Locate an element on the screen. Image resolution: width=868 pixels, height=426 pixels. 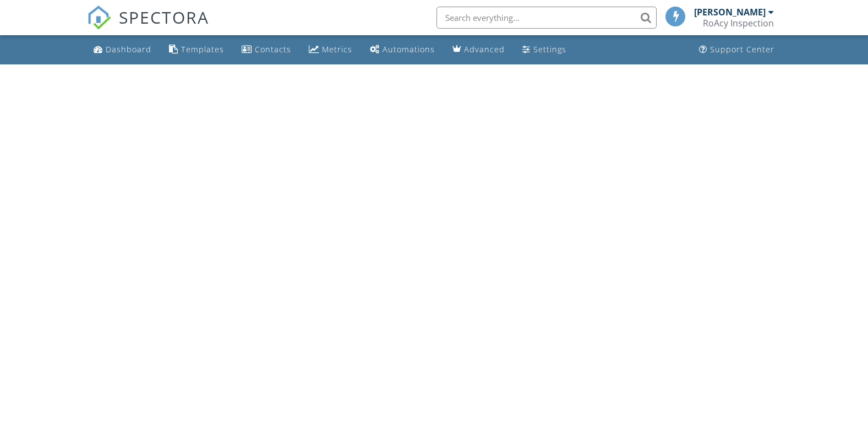
div: Metrics is located at coordinates (337, 49).